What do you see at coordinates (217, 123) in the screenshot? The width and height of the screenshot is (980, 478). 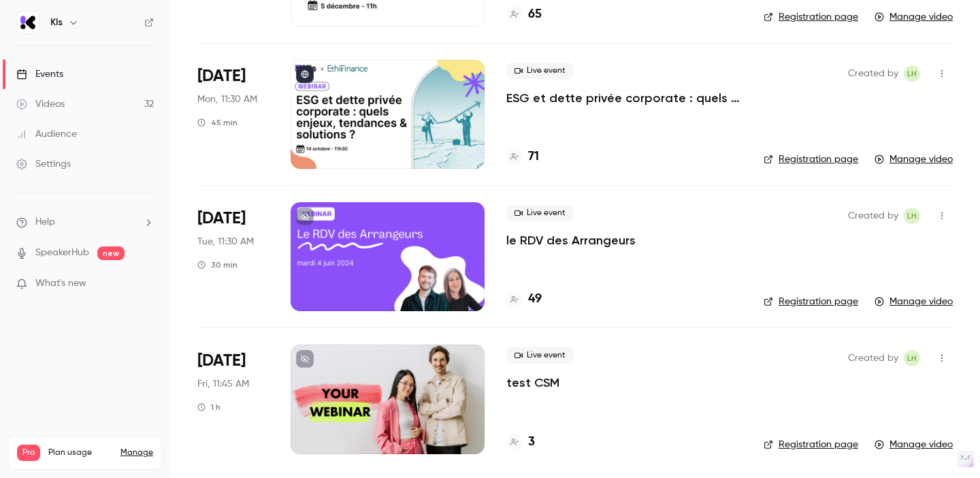 I see `div: 45 min` at bounding box center [217, 123].